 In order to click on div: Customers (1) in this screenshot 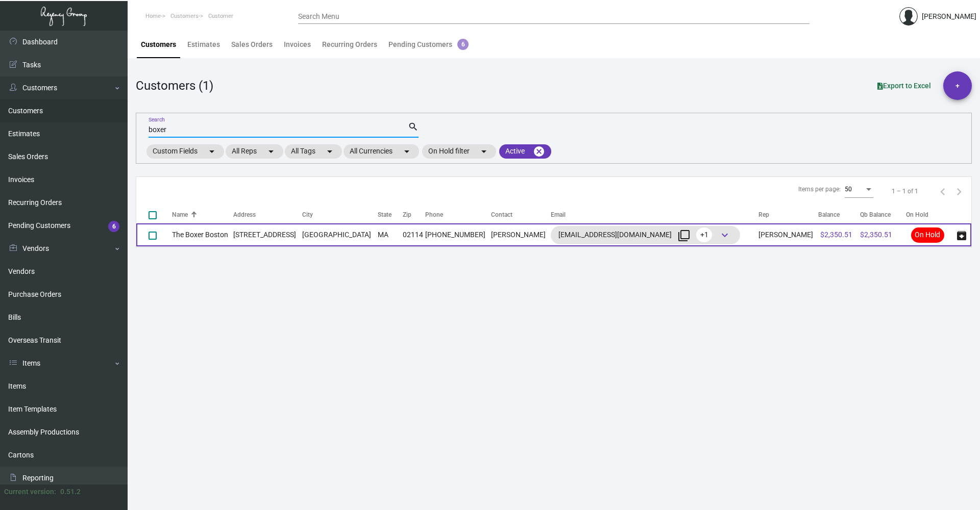, I will do `click(175, 86)`.